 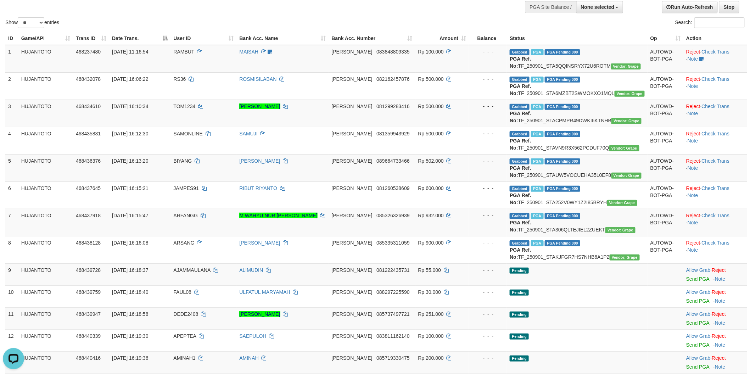 What do you see at coordinates (186, 314) in the screenshot?
I see `span: DEDE2408` at bounding box center [186, 314].